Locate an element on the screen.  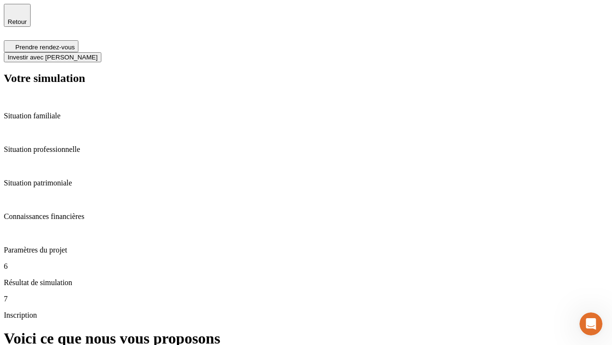
p: Paramètres du projet is located at coordinates (306, 250).